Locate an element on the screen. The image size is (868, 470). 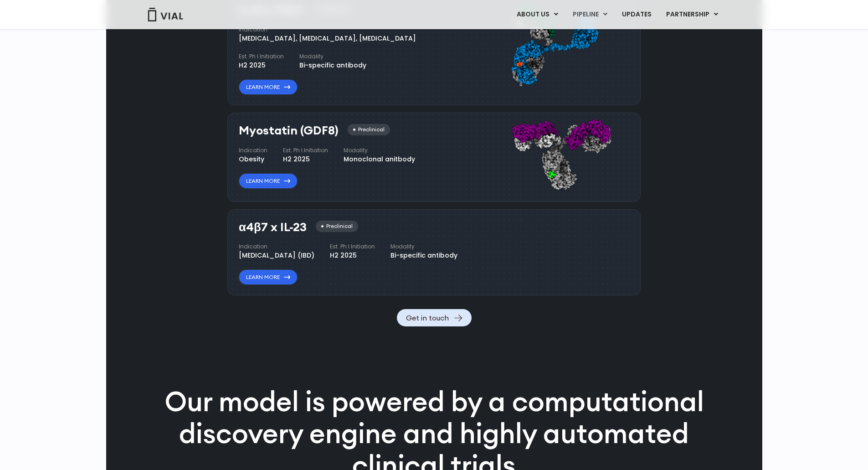
img: Vial Logo is located at coordinates (166, 15).